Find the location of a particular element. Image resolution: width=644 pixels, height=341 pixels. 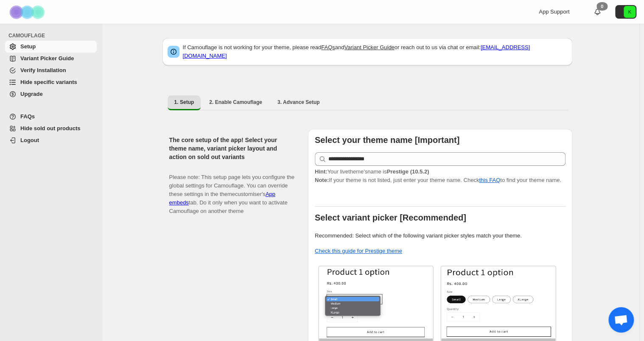

span: Hide specific variants is located at coordinates (49, 82).